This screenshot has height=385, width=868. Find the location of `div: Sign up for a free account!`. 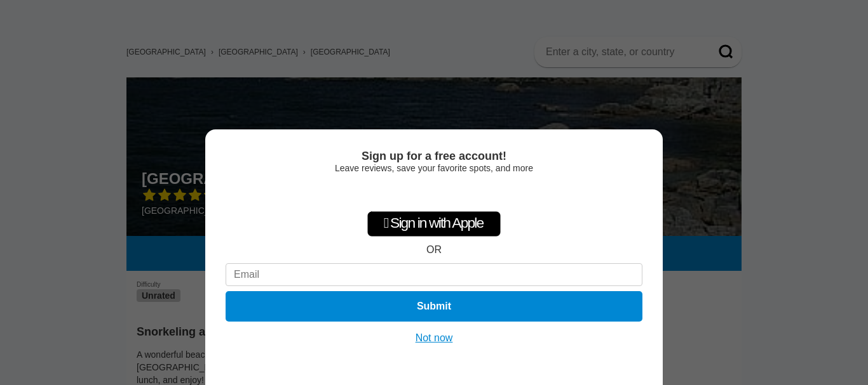

div: Sign up for a free account! is located at coordinates (434, 156).